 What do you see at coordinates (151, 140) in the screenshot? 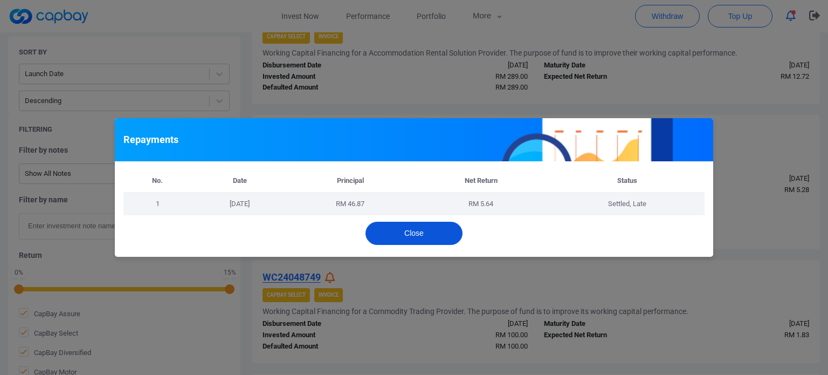
I see `h5: Repayments` at bounding box center [151, 140].